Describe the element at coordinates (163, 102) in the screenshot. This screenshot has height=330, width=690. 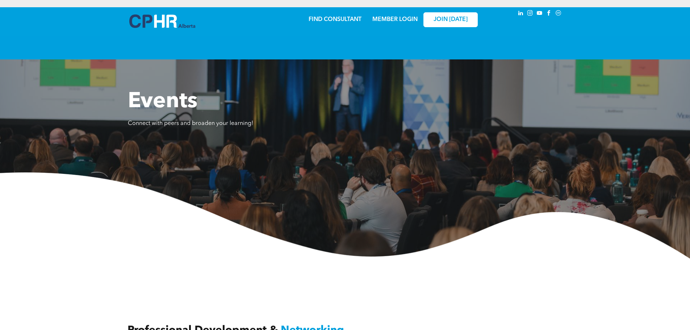
I see `span: Events` at that location.